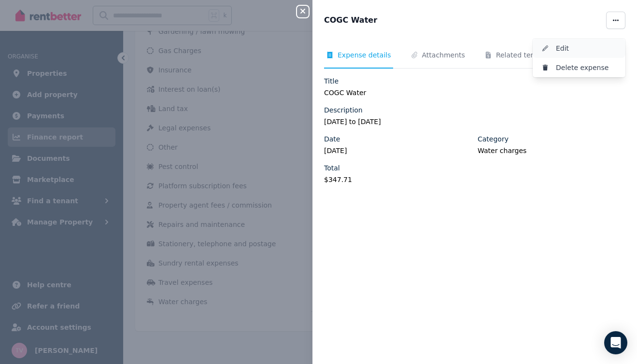  What do you see at coordinates (579, 48) in the screenshot?
I see `button: Edit` at bounding box center [579, 48].